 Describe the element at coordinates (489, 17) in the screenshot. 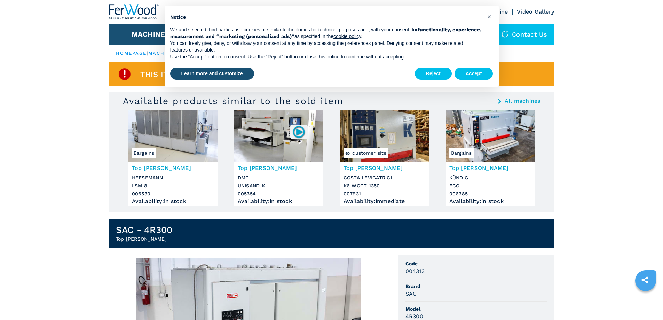

I see `button: Close this notice` at that location.